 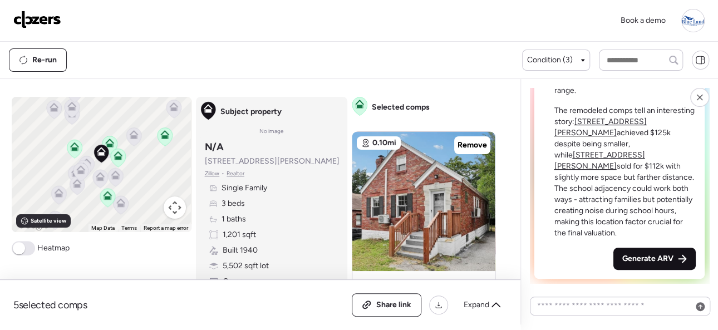 I want to click on span: No image, so click(x=271, y=131).